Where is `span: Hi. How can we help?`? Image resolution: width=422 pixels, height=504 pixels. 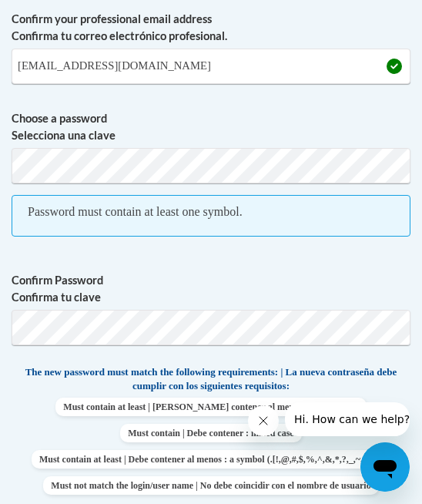 span: Hi. How can we help? is located at coordinates (67, 17).